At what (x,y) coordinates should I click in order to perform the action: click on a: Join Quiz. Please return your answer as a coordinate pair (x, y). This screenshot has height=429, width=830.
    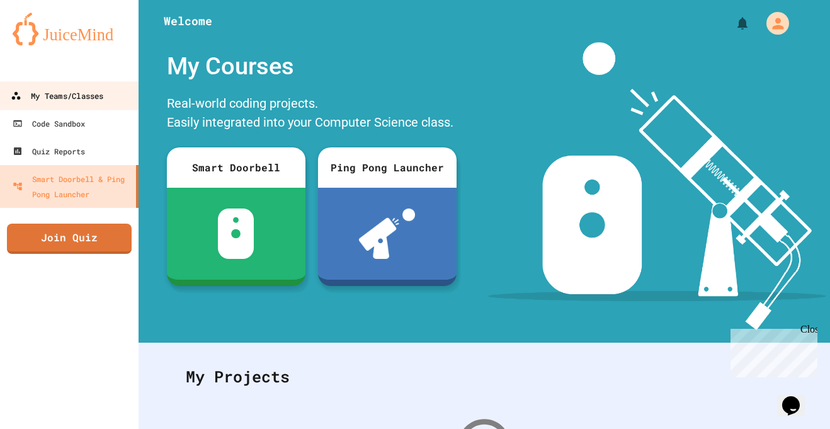
    Looking at the image, I should click on (69, 239).